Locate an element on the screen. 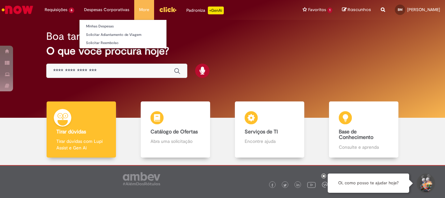 Image resolution: width=445 pixels, height=198 pixels. span: Rascunhos is located at coordinates (359, 9).